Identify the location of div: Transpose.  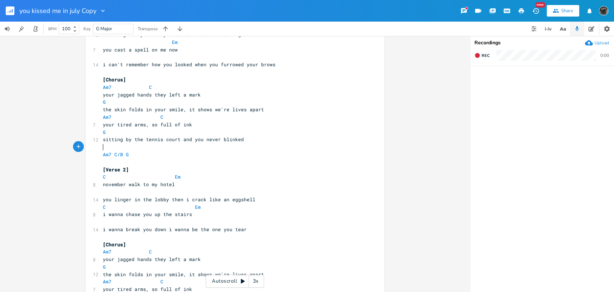
(147, 29).